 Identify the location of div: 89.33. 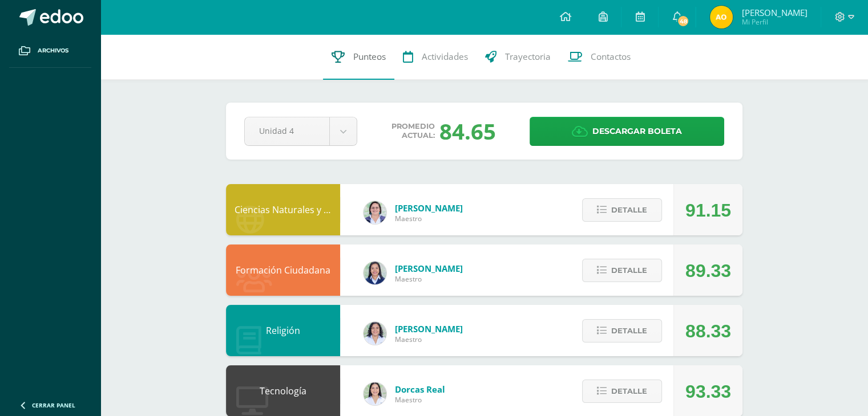
(708, 271).